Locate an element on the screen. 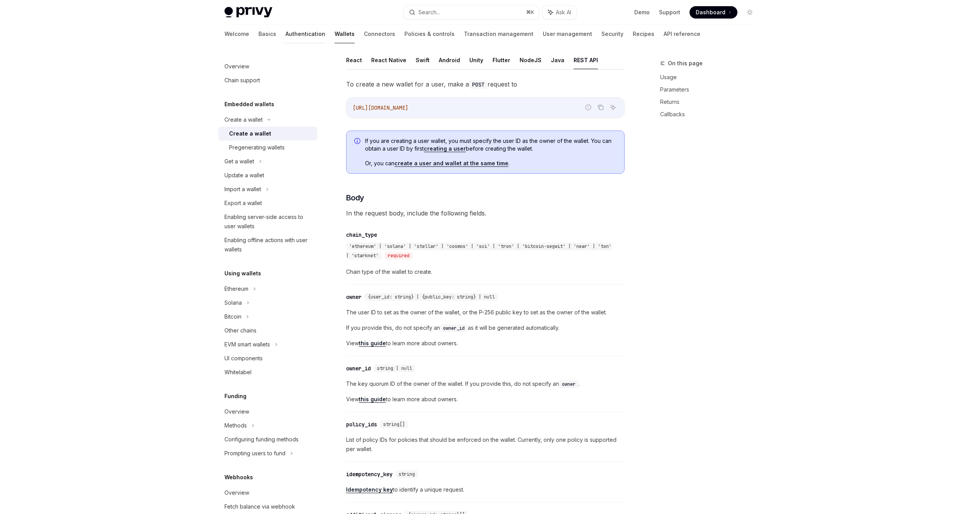 The width and height of the screenshot is (980, 514). a: Basics is located at coordinates (267, 34).